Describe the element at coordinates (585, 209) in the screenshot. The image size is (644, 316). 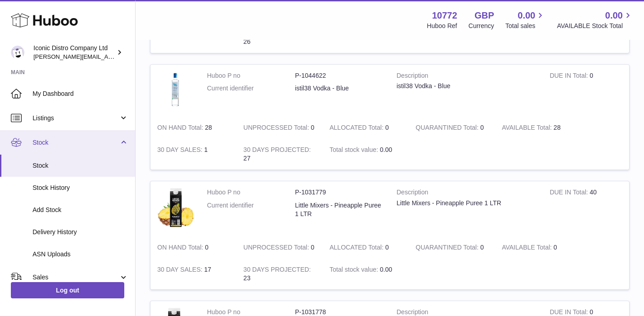
I see `td: 40` at that location.